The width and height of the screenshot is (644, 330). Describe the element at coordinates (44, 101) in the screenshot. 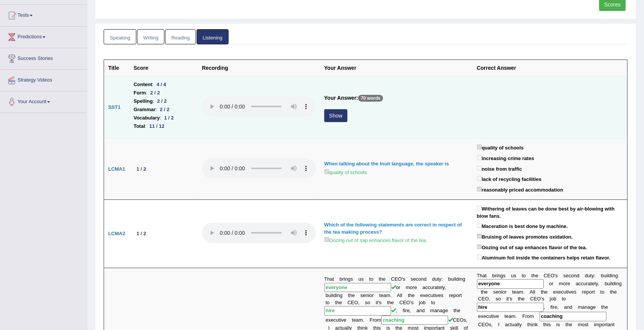

I see `a: Your Account` at that location.